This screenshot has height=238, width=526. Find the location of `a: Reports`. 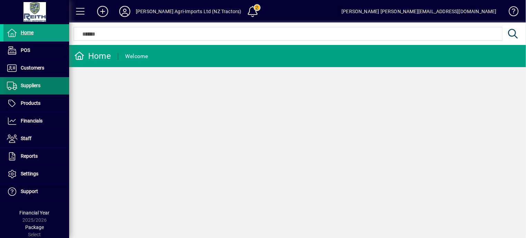

a: Reports is located at coordinates (36, 156).